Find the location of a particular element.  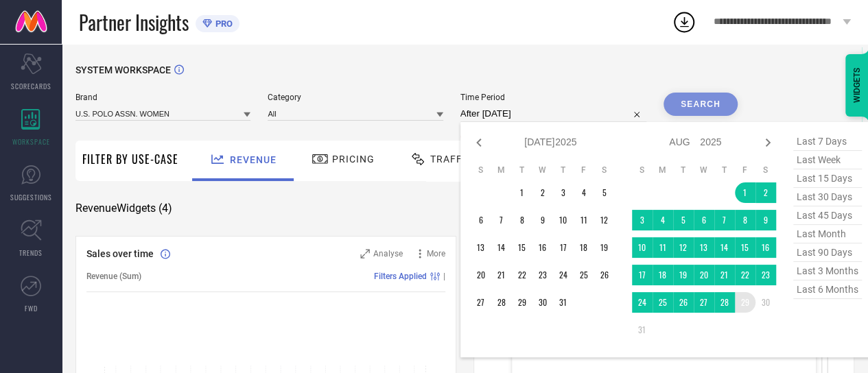

td: Wed Jul 16 2025 is located at coordinates (543, 248).